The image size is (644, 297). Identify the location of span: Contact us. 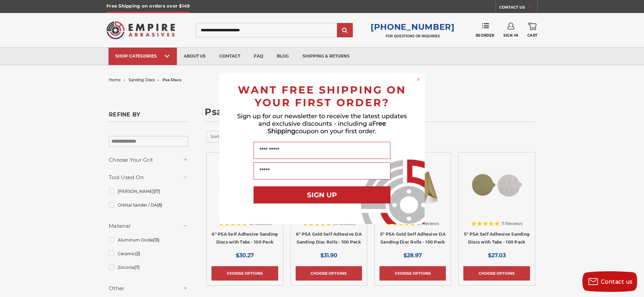
(617, 282).